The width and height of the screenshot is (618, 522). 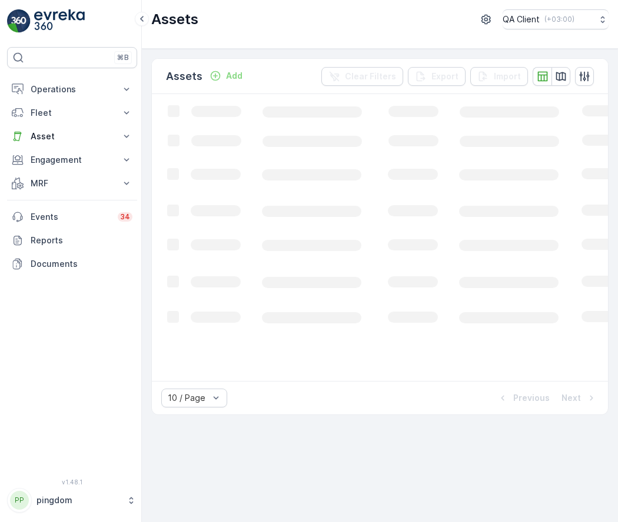 I want to click on p: Next, so click(x=570, y=398).